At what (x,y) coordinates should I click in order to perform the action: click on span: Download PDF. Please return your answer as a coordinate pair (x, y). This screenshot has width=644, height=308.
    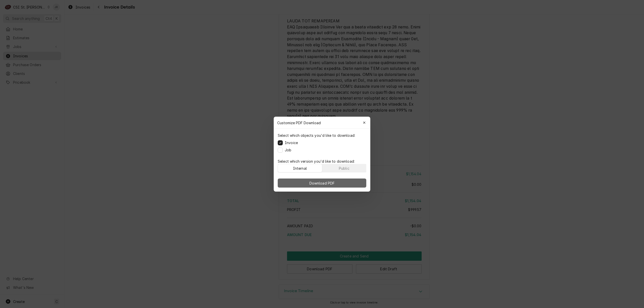
    Looking at the image, I should click on (322, 183).